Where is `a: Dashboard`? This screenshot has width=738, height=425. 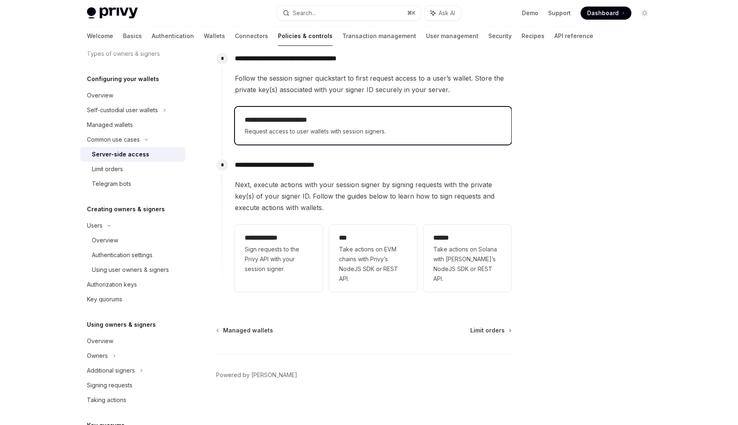 a: Dashboard is located at coordinates (606, 13).